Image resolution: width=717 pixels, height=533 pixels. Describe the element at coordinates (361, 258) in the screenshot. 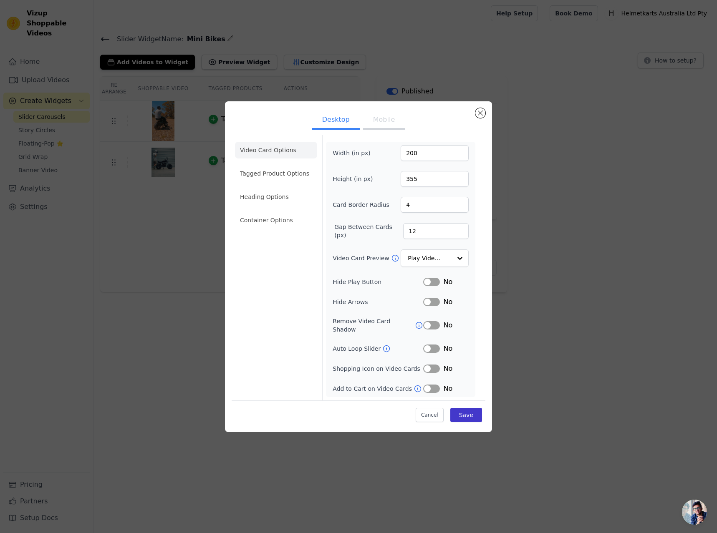

I see `label: Video Card Preview` at that location.